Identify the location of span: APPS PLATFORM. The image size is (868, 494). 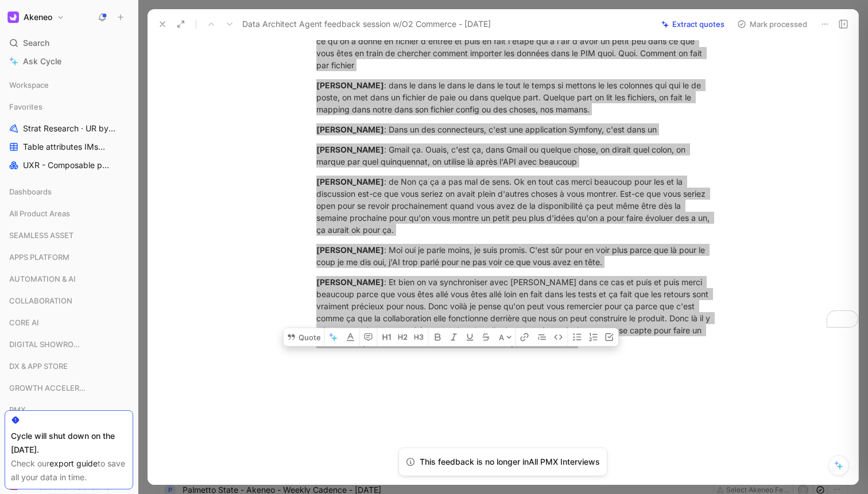
(39, 257).